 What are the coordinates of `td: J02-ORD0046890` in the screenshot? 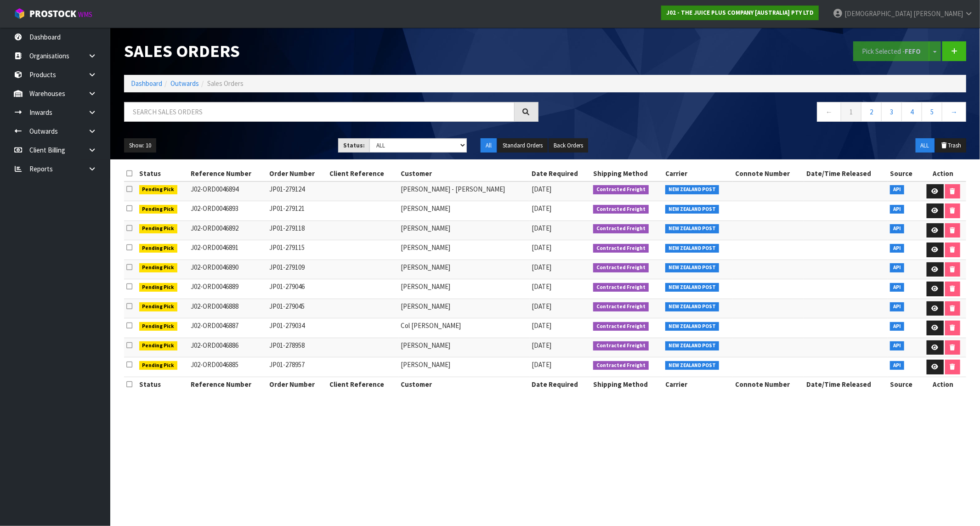 It's located at (228, 269).